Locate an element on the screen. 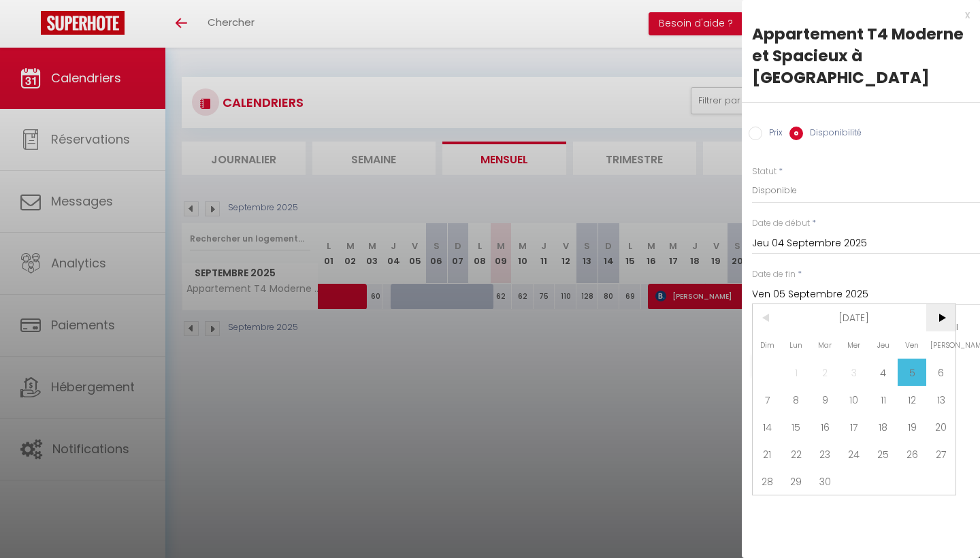  span: Lun is located at coordinates (796, 345).